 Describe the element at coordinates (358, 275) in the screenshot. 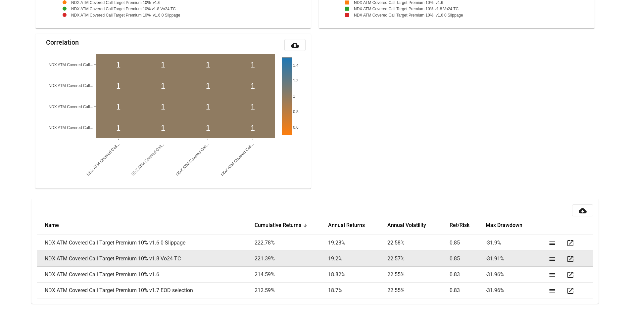

I see `td: 18.82 %` at that location.